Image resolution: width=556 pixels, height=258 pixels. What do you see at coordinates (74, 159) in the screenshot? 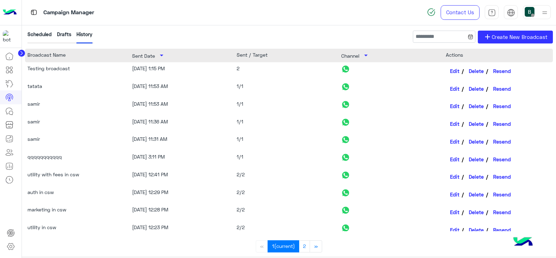
I see `div: qqqqqqqqqqq` at bounding box center [74, 159].